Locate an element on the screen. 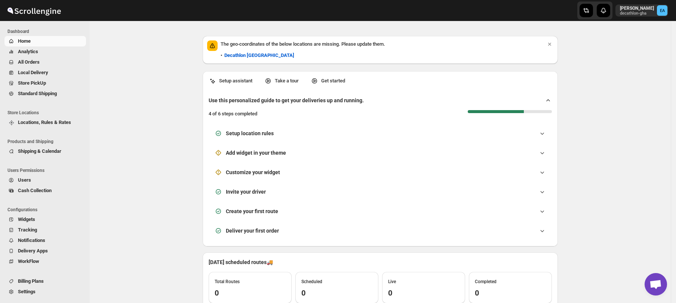  button: Billing Plans is located at coordinates (45, 281).